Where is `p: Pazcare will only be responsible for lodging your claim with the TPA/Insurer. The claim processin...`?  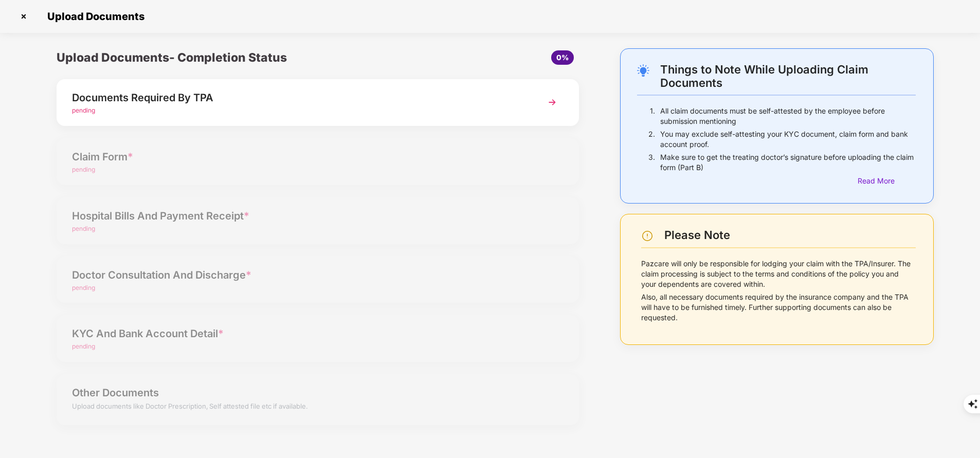
p: Pazcare will only be responsible for lodging your claim with the TPA/Insurer. The claim processin... is located at coordinates (779, 274).